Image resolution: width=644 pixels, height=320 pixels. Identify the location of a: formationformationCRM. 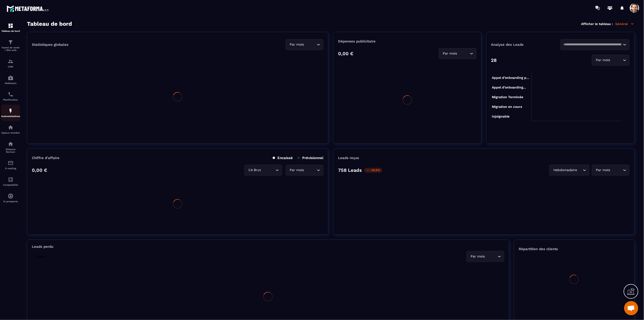
(11, 63).